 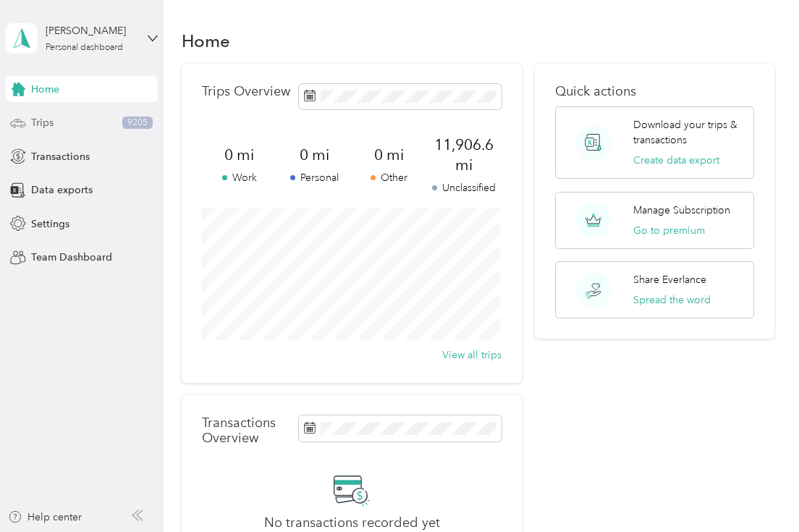 I want to click on p: Work, so click(x=239, y=177).